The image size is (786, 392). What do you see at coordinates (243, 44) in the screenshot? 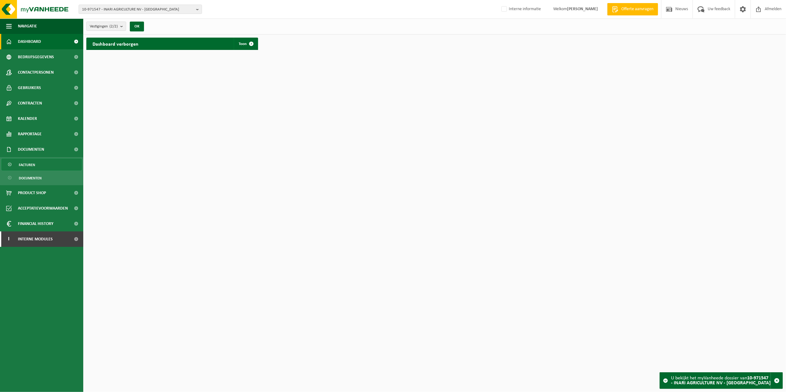
I see `span: Toon` at bounding box center [243, 44].